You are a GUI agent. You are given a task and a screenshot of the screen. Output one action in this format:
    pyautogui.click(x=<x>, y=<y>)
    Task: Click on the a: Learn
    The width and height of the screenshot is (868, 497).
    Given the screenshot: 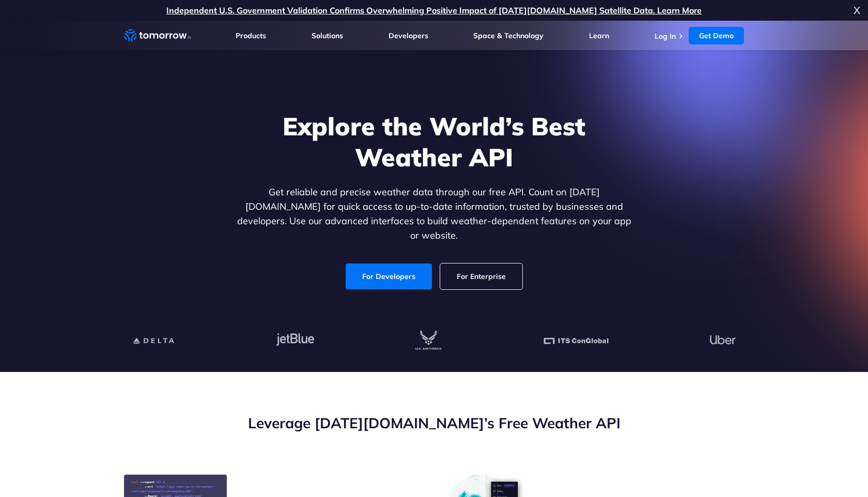 What is the action you would take?
    pyautogui.click(x=599, y=36)
    